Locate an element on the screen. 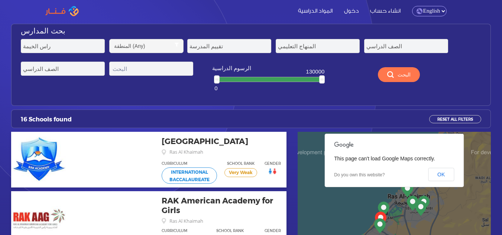  a: Do you own this website? is located at coordinates (360, 175).